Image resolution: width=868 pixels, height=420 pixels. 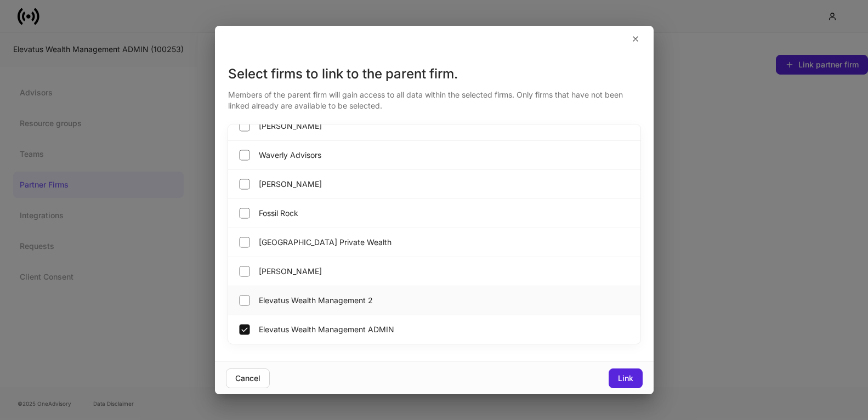 What do you see at coordinates (434, 97) in the screenshot?
I see `div: Members of the parent firm will gain access to all data within the selected firms. Only firms tha...` at bounding box center [434, 97].